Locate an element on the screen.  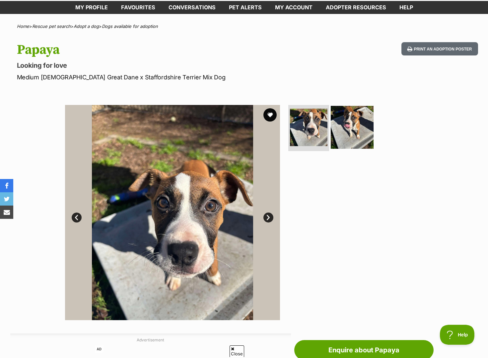
a: Adopter resources is located at coordinates (356, 7).